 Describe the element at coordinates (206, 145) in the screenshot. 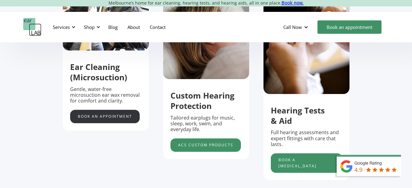

I see `a: acs custom products` at that location.